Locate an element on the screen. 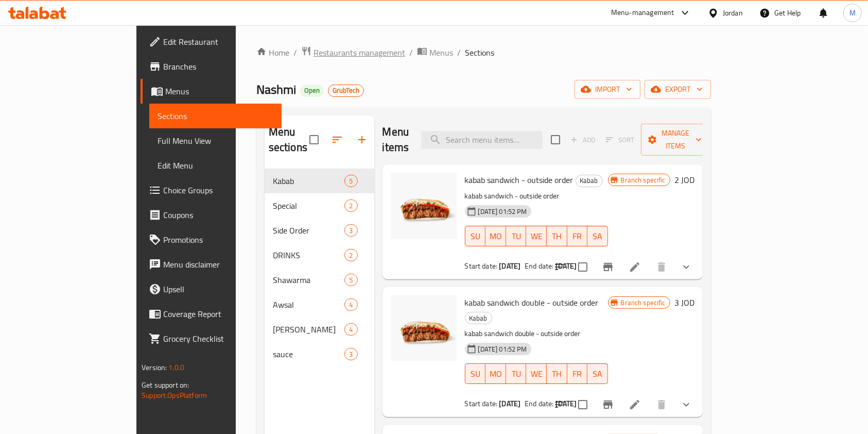 This screenshot has width=868, height=434. span: kabab sandwich - outside order is located at coordinates (519, 179).